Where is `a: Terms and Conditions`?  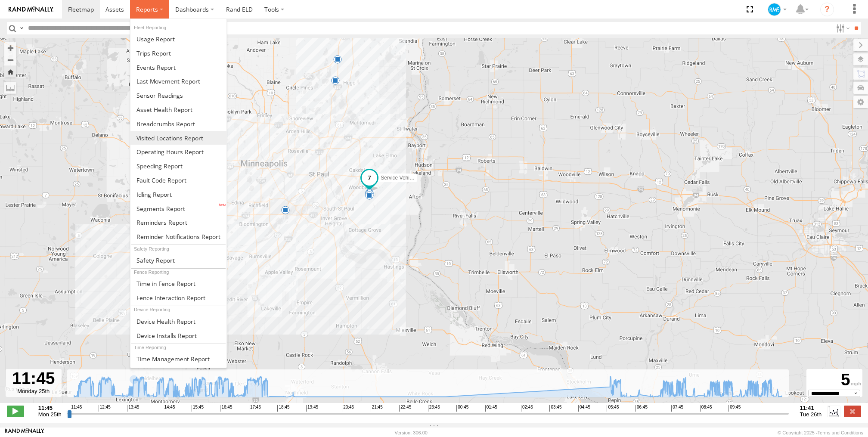
a: Terms and Conditions is located at coordinates (840, 433).